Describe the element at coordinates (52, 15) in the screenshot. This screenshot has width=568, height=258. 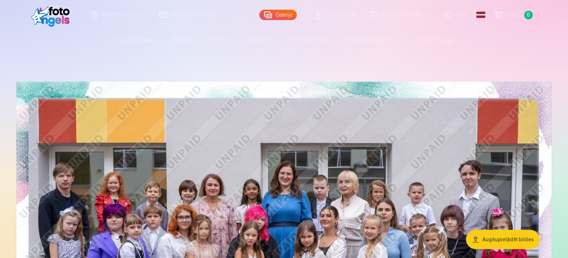
I see `img: /fa3` at that location.